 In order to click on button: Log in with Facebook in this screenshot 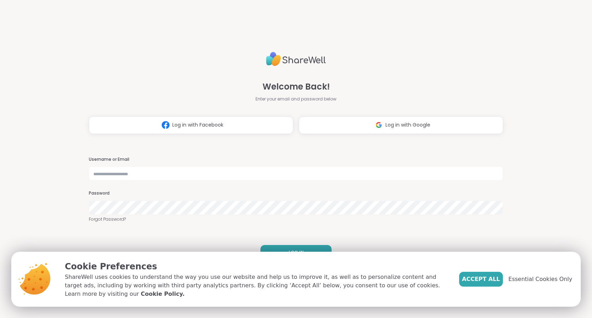, I will do `click(191, 125)`.